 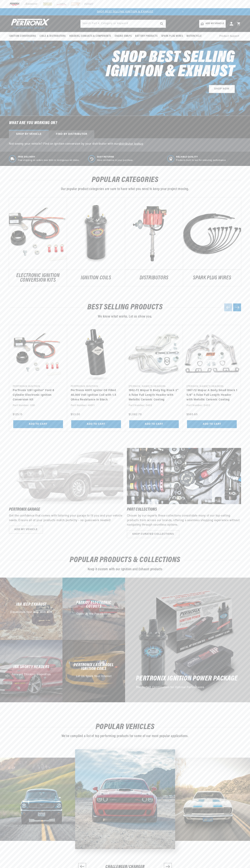 I want to click on img: Pertronix, so click(x=30, y=24).